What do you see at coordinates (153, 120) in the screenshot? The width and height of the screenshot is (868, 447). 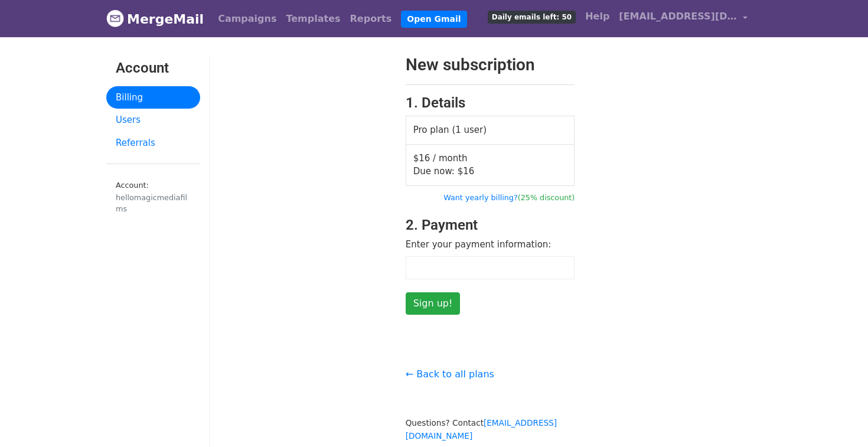 I see `a: Users` at bounding box center [153, 120].